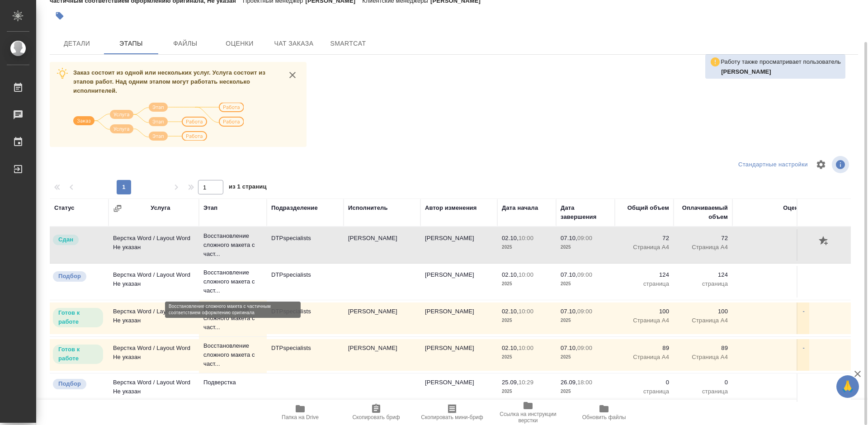 The image size is (868, 425). What do you see at coordinates (821, 165) in the screenshot?
I see `span: Настроить таблицу` at bounding box center [821, 165].